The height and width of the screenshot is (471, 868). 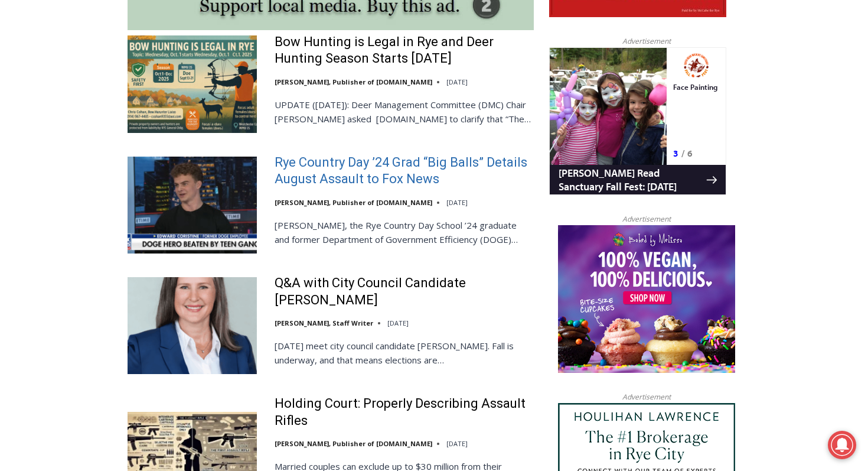 What do you see at coordinates (141, 106) in the screenshot?
I see `div: 6` at bounding box center [141, 106].